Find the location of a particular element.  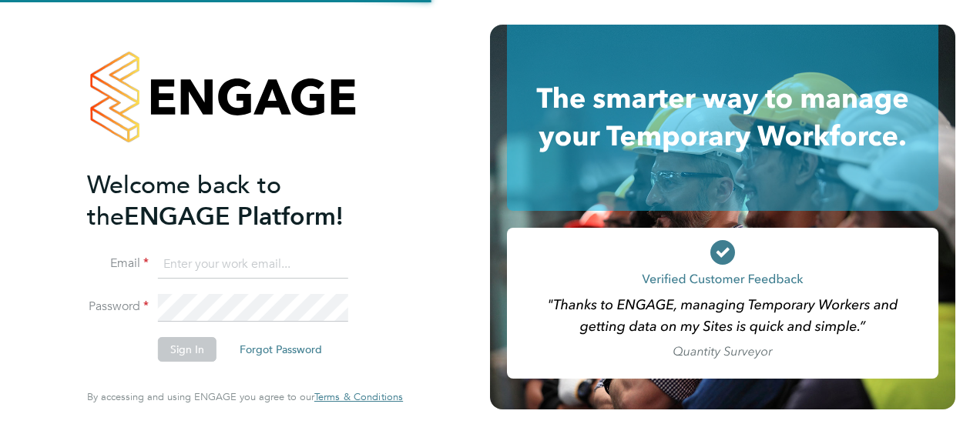

button: Sign In is located at coordinates (187, 349).